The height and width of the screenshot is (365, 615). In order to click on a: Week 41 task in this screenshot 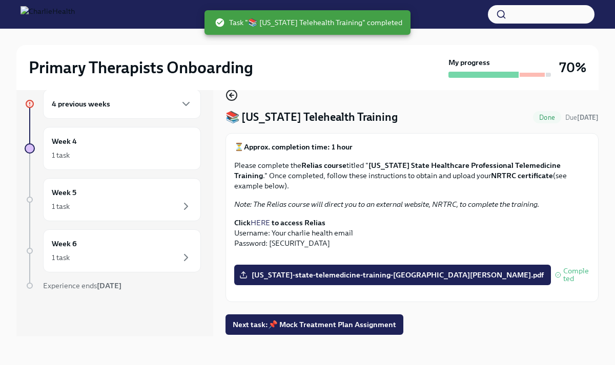, I will do `click(113, 149)`.